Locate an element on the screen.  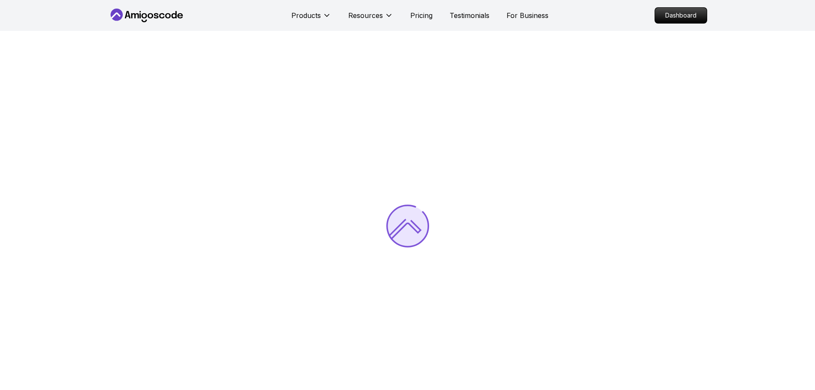
a: Dashboard is located at coordinates (681, 15).